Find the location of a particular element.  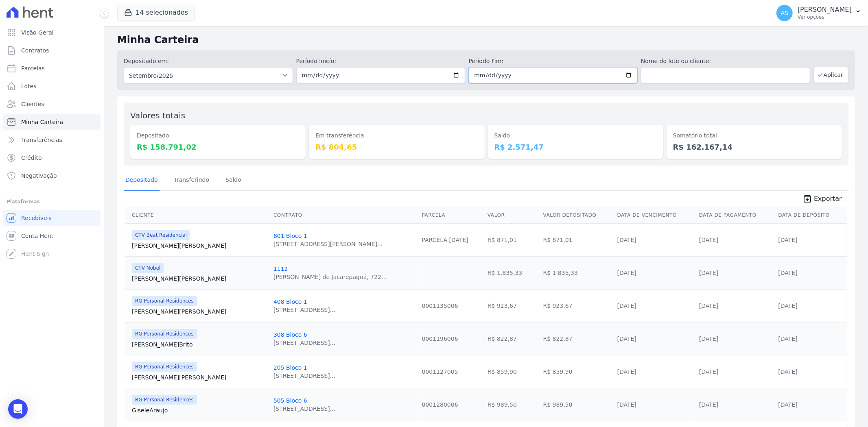

span: Parcelas is located at coordinates (33, 69).